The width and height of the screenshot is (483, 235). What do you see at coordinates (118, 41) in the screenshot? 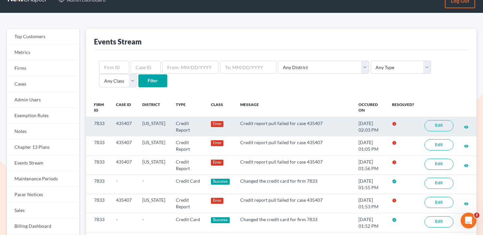
I see `div: Events Stream` at bounding box center [118, 41].